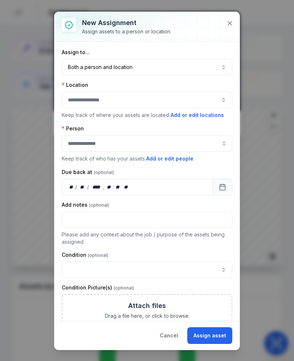 This screenshot has height=361, width=294. What do you see at coordinates (85, 255) in the screenshot?
I see `label: Condition` at bounding box center [85, 255].